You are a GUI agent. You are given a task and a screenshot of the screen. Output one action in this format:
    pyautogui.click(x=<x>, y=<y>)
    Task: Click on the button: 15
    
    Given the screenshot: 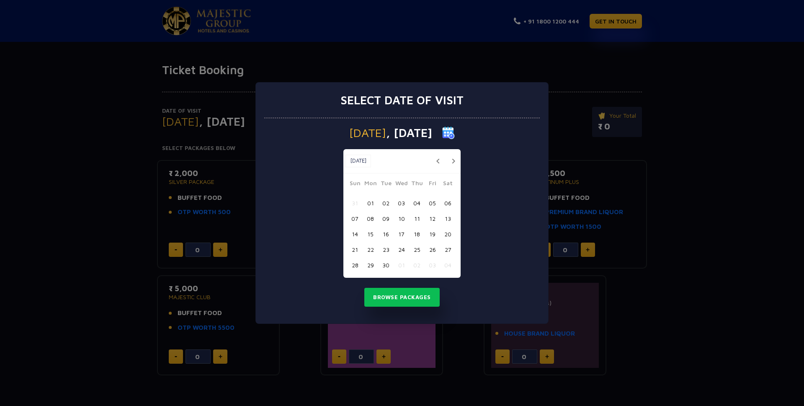 What is the action you would take?
    pyautogui.click(x=370, y=234)
    